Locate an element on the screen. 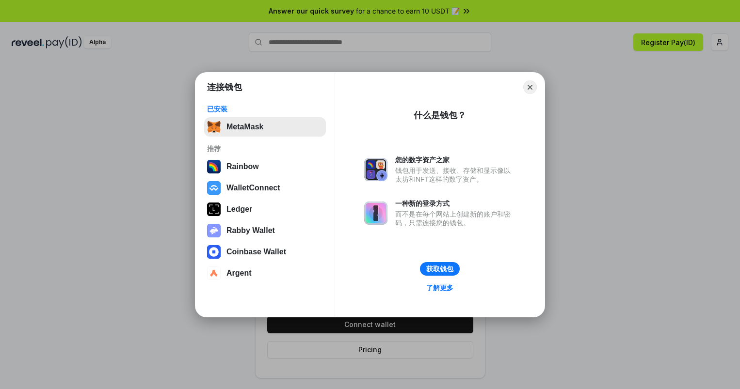  button: WalletConnect is located at coordinates (265, 188).